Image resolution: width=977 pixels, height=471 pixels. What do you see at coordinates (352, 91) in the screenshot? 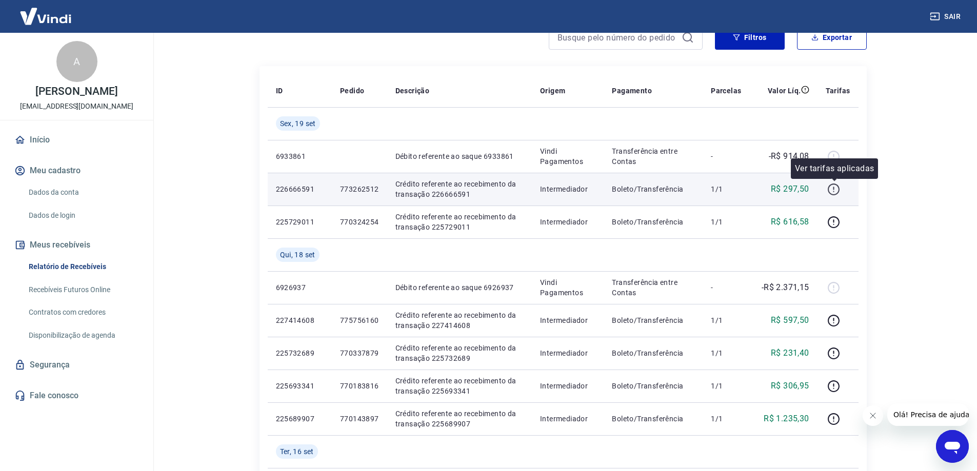
I see `p: Pedido` at bounding box center [352, 91].